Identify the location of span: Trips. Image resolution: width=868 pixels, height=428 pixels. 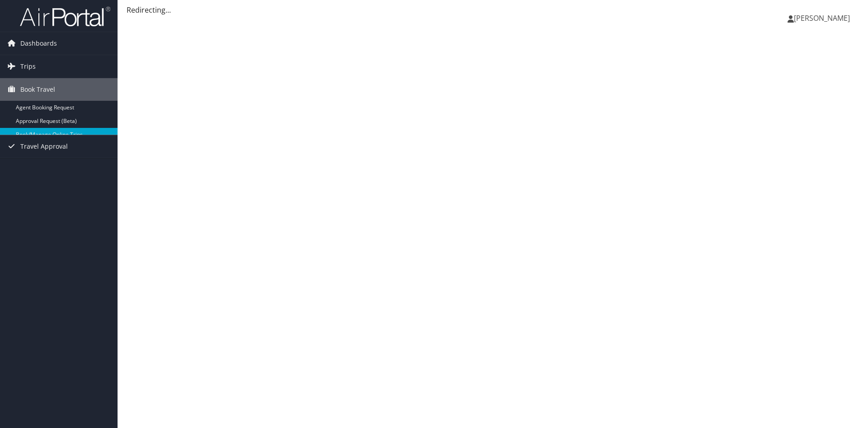
(28, 67).